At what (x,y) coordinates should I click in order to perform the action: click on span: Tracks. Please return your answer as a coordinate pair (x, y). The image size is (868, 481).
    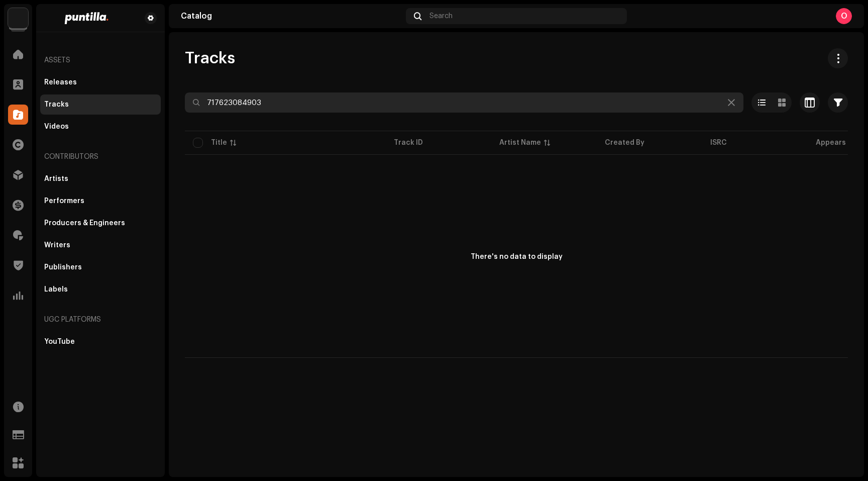
    Looking at the image, I should click on (210, 58).